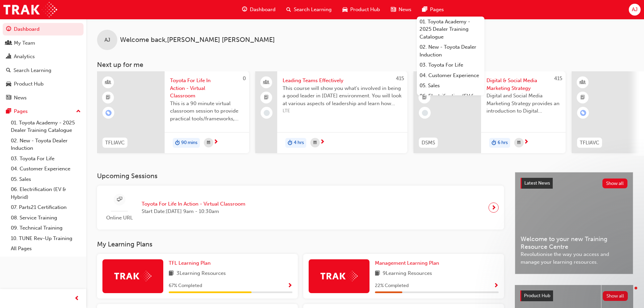  Describe the element at coordinates (43, 57) in the screenshot. I see `a: Analytics` at that location.